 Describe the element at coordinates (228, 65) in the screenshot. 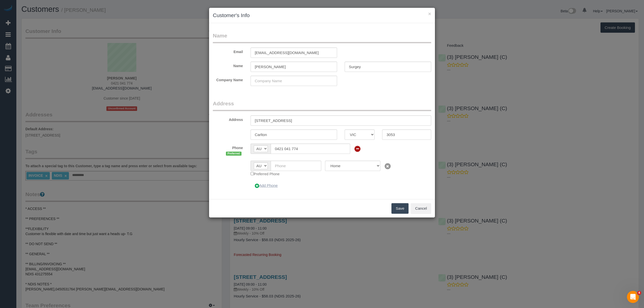

I see `label: Name` at that location.